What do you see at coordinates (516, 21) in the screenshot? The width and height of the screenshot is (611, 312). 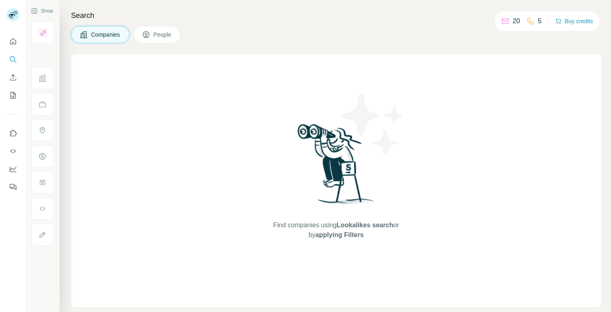 I see `p: 20` at bounding box center [516, 21].